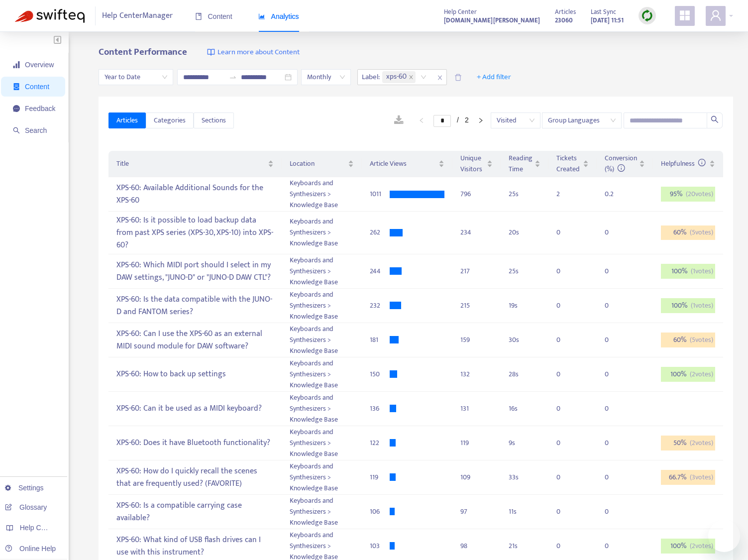  I want to click on span: Content, so click(37, 87).